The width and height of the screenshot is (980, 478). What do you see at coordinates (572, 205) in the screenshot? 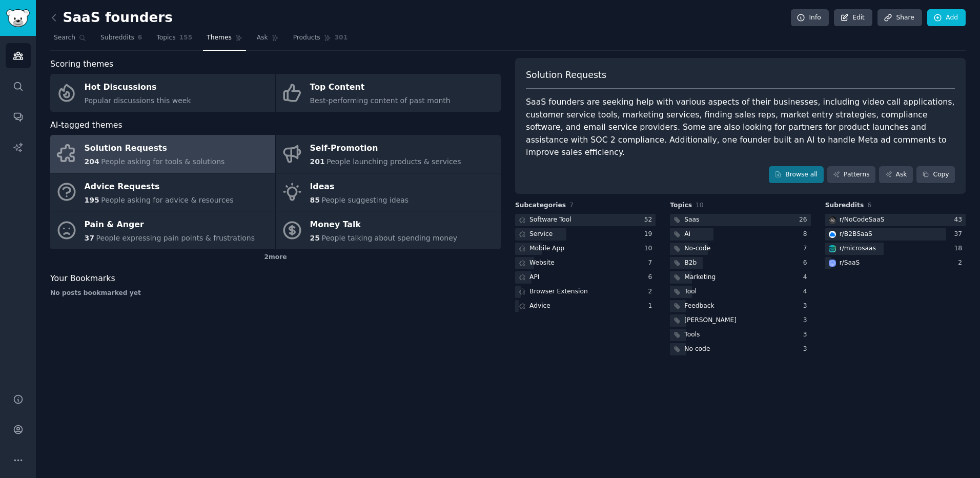
I see `span: 7` at bounding box center [572, 205].